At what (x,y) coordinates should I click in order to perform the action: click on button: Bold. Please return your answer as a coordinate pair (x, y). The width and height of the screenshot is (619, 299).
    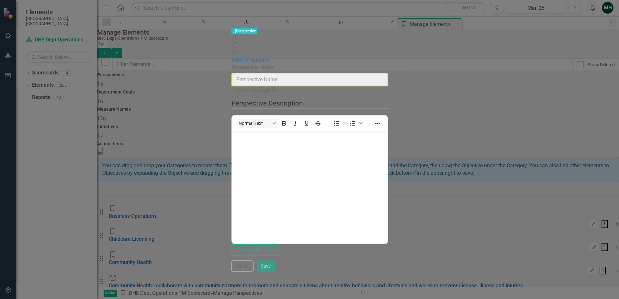
    Looking at the image, I should click on (284, 123).